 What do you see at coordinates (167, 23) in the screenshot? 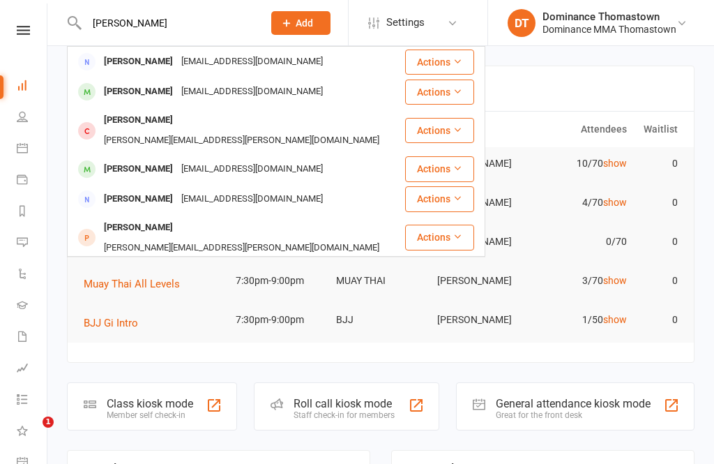
I see `input: Search...` at bounding box center [167, 23].